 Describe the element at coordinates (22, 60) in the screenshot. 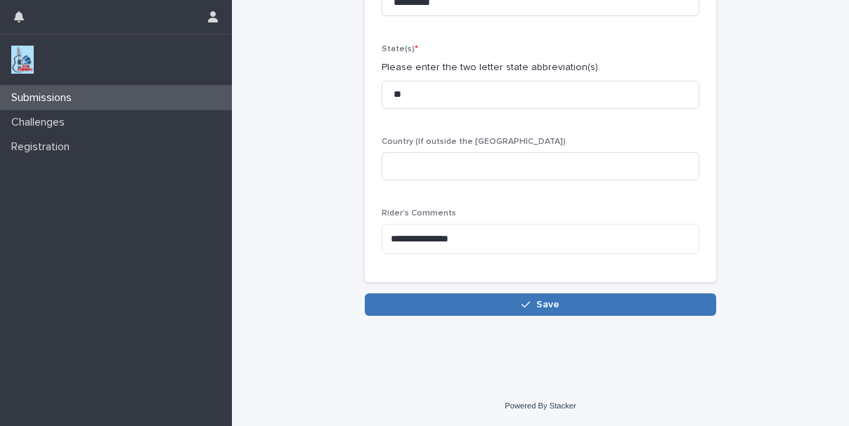

I see `img: jxsLJbdS1eYBI7rVAS4p` at that location.